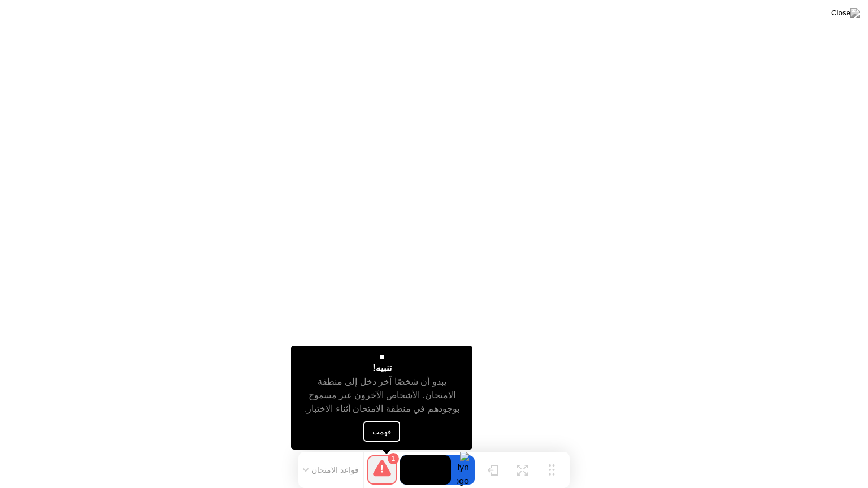 Image resolution: width=868 pixels, height=488 pixels. I want to click on img: Close, so click(845, 13).